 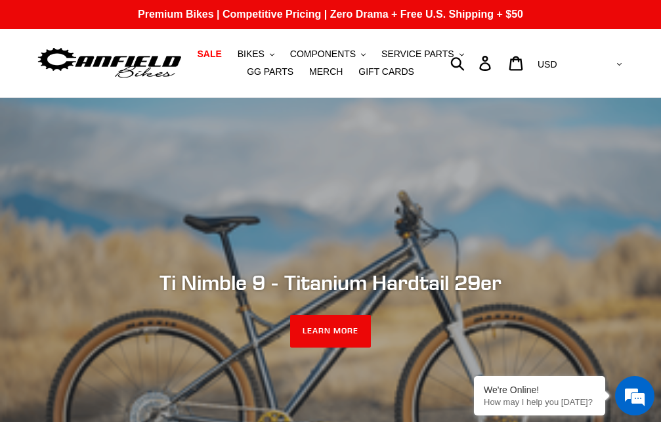 I want to click on span: COMPONENTS, so click(x=323, y=54).